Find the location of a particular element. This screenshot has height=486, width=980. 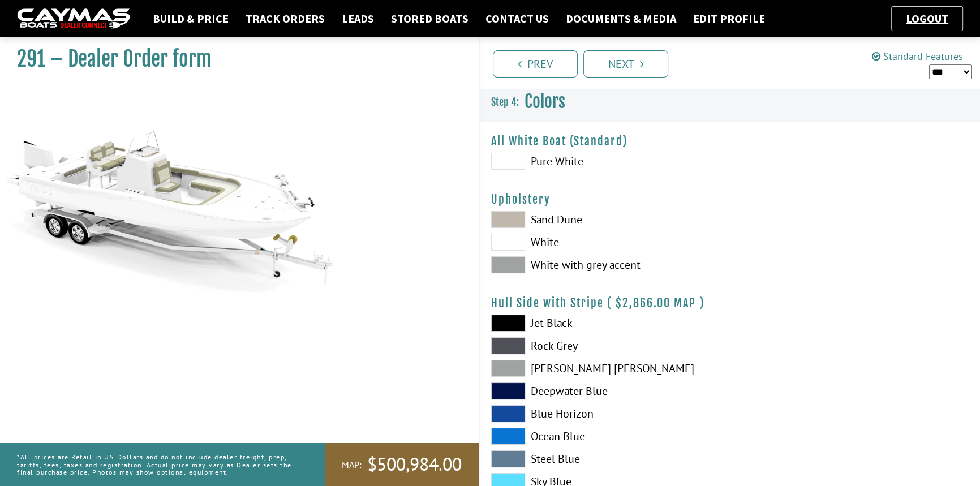

img: caymas-dealer-connect-2ed40d3bc7270c1d8d7ffb4b79bf05adc795679939227970def78ec6f6c03838.gif is located at coordinates (73, 19).